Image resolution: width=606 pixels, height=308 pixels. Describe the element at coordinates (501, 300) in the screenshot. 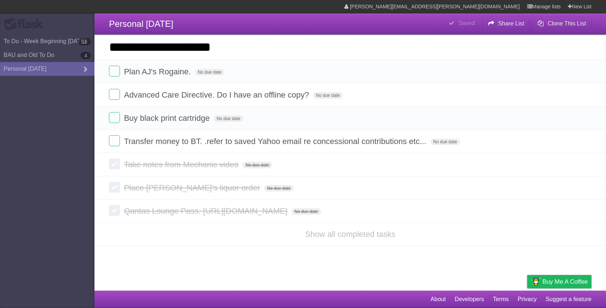

I see `a: Terms` at that location.